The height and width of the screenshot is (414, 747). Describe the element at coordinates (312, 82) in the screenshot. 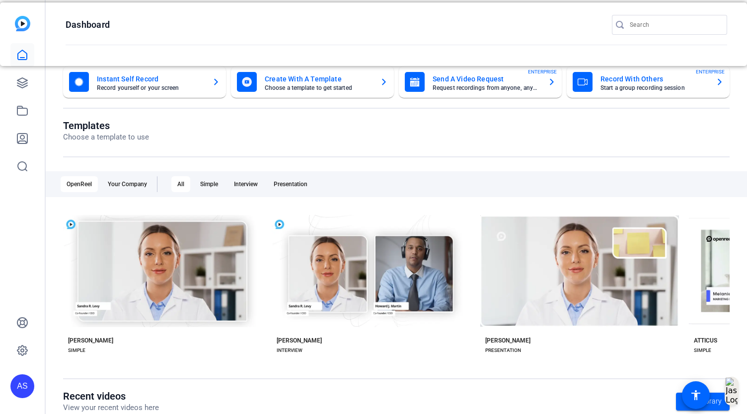

I see `button: Create With A TemplateChoose a template to get started` at that location.